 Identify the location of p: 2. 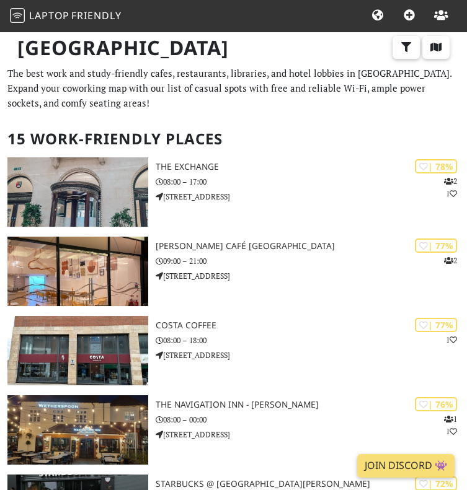
(450, 260).